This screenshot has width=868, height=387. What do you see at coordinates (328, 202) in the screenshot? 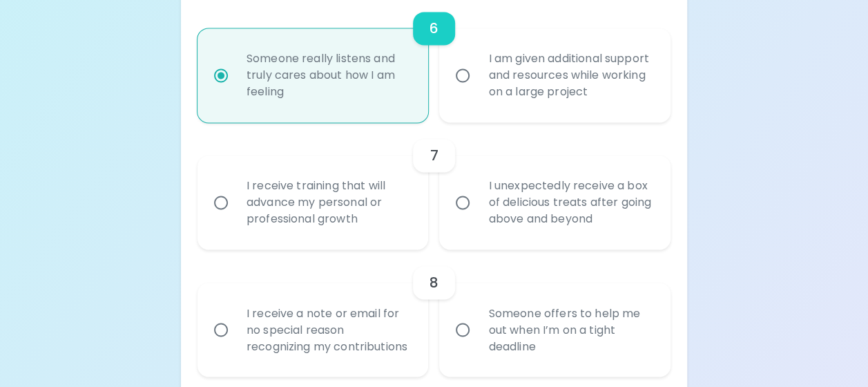
I see `div: I receive training that will advance my personal or professional growth` at bounding box center [328, 202].